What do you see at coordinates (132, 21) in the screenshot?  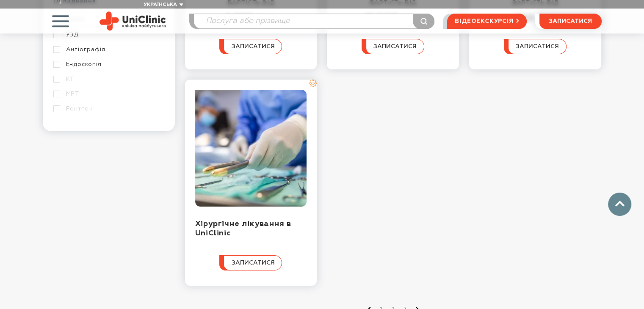 I see `img: Uniclinic` at bounding box center [132, 21].